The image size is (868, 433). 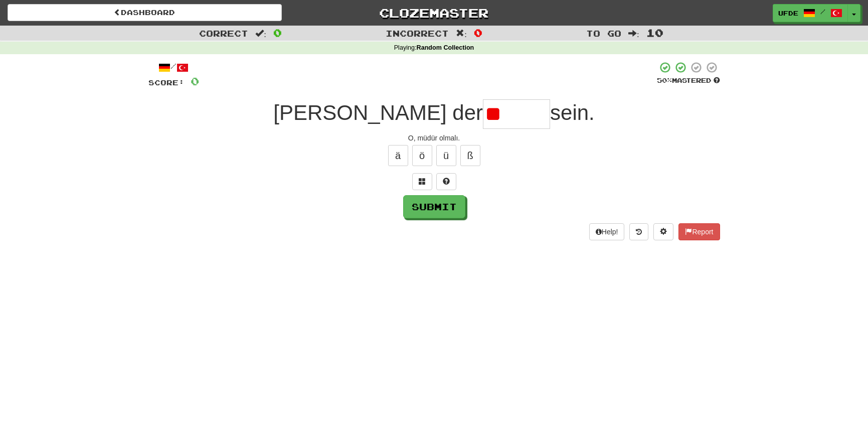 I want to click on strong: Random Collection, so click(x=445, y=47).